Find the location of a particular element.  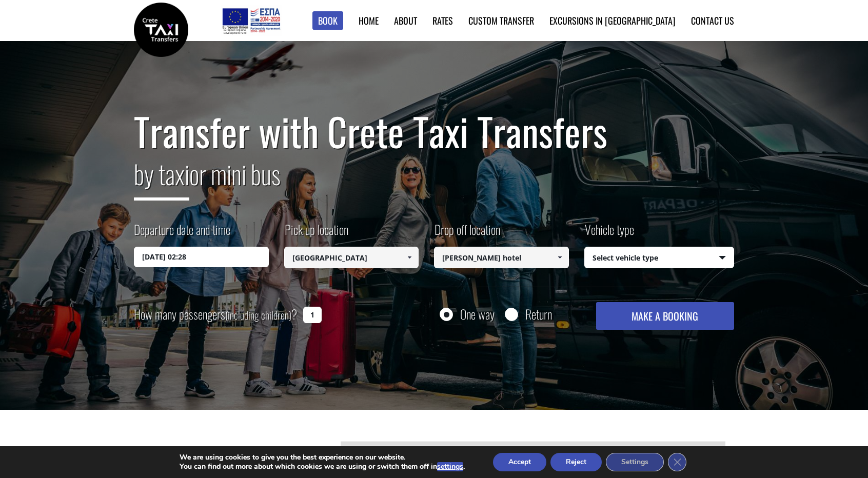

button: Settings is located at coordinates (635, 462).